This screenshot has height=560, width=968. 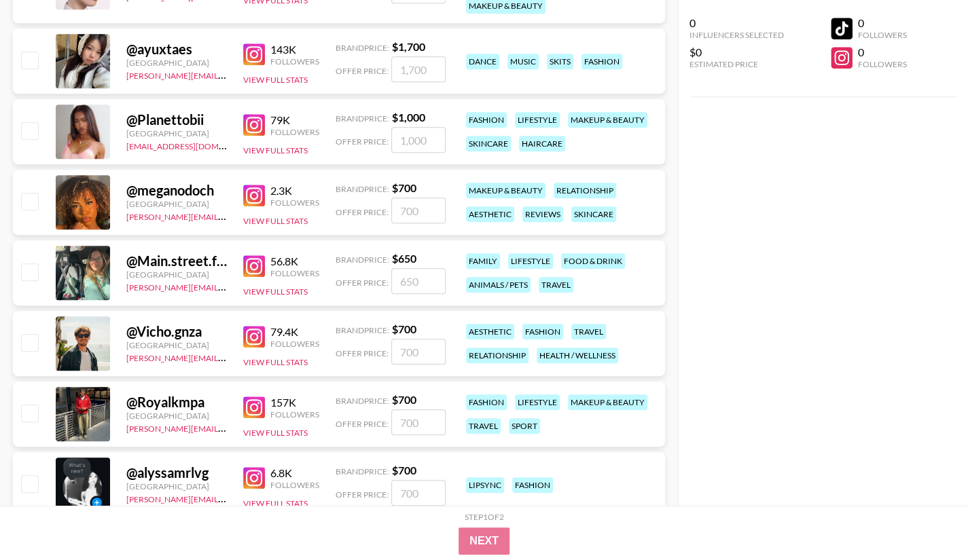 I want to click on div: $0, so click(x=736, y=52).